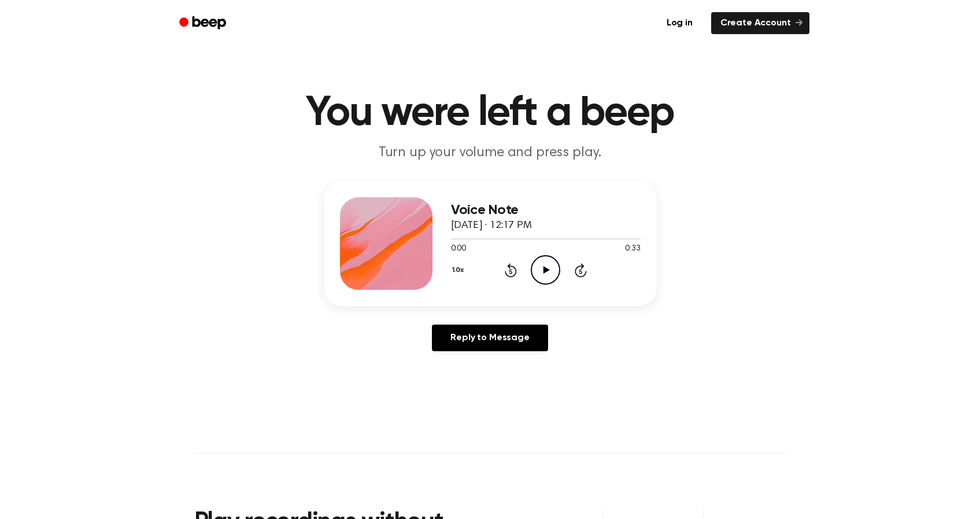 This screenshot has height=519, width=980. I want to click on a: Beep, so click(203, 23).